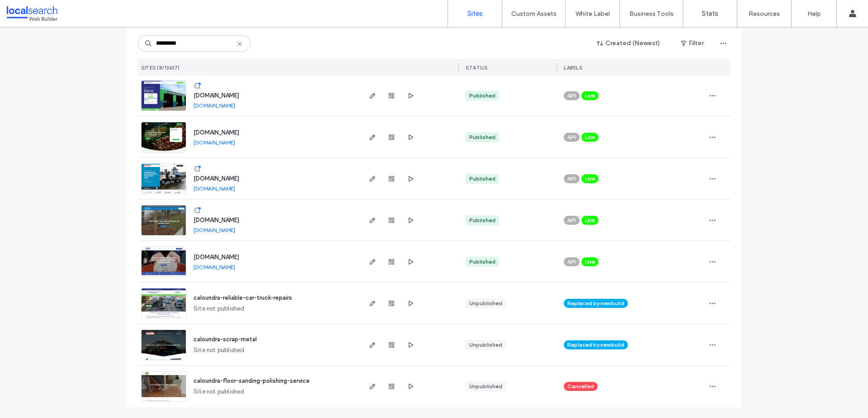 The height and width of the screenshot is (418, 868). I want to click on button: Filter, so click(692, 43).